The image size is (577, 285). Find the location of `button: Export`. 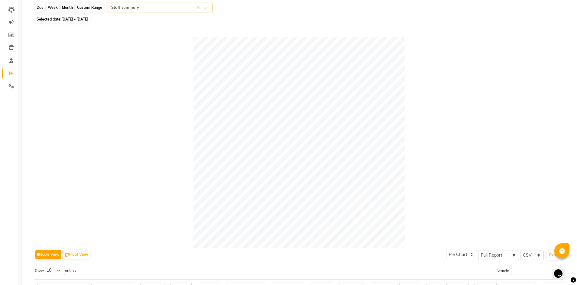

button: Export is located at coordinates (555, 255).